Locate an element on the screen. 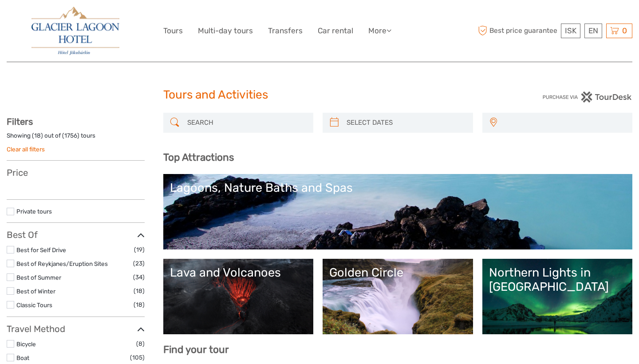 The height and width of the screenshot is (364, 639). a: Lava and Volcanoes is located at coordinates (238, 296).